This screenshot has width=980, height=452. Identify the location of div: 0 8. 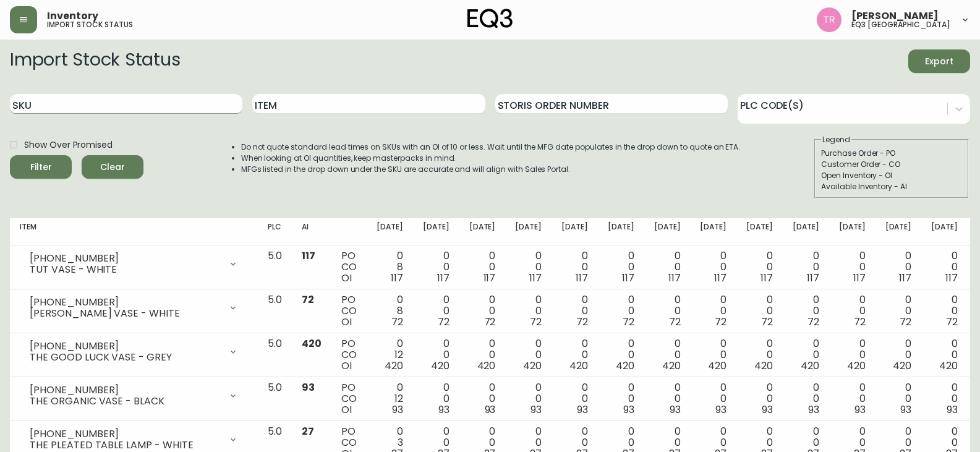
(390, 267).